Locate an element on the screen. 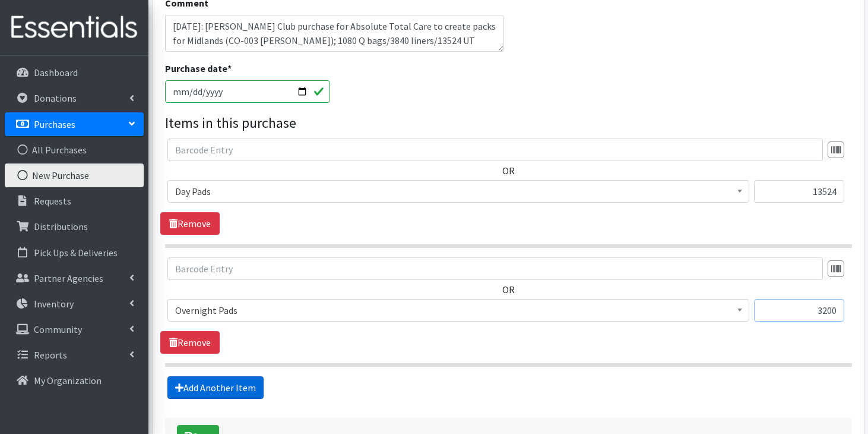  a: Add Another Item is located at coordinates (215, 388).